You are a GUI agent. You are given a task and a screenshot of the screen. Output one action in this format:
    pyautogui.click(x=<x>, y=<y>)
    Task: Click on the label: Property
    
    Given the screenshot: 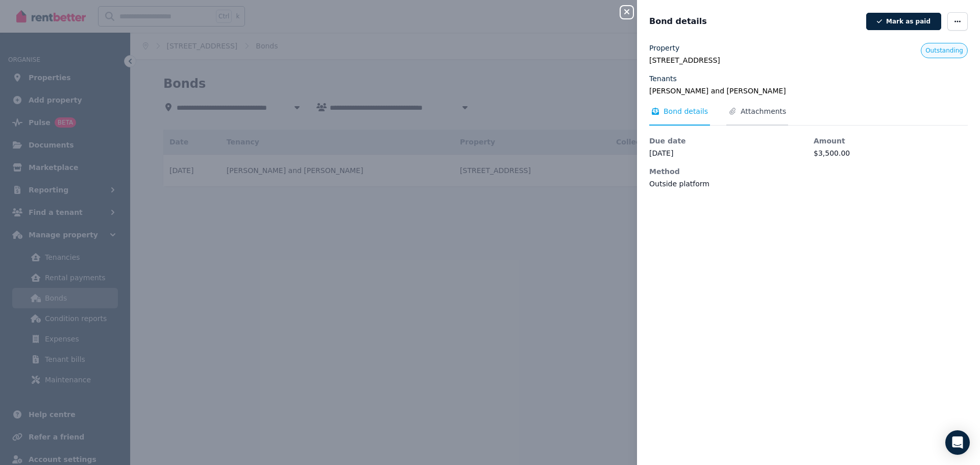 What is the action you would take?
    pyautogui.click(x=664, y=48)
    